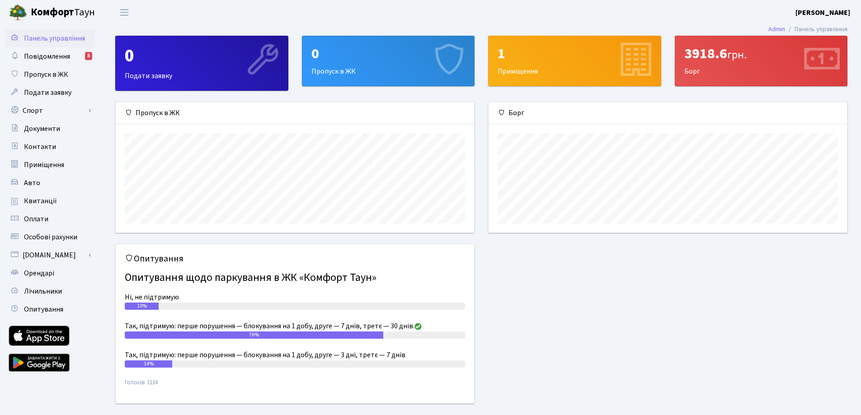 This screenshot has width=861, height=415. I want to click on div: Приміщення, so click(575, 61).